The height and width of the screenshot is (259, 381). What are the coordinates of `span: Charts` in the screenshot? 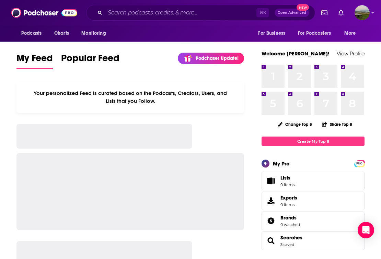 It's located at (62, 33).